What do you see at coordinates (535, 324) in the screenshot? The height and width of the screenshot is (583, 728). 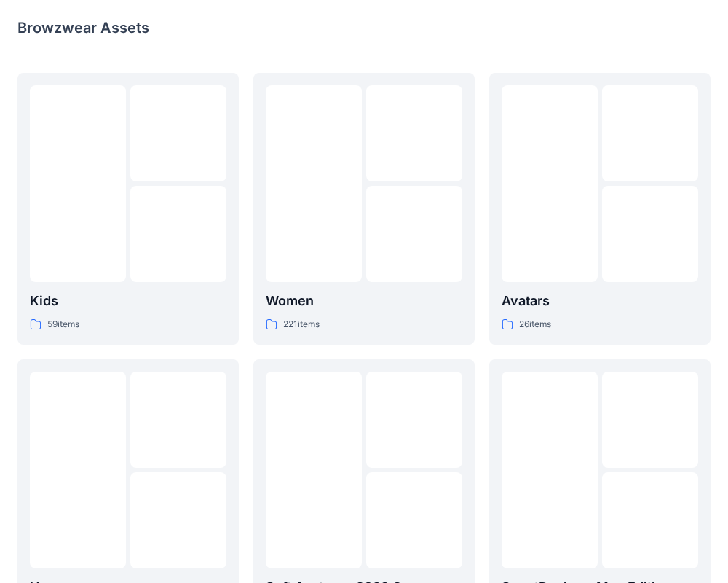 I see `p: 26 items` at bounding box center [535, 324].